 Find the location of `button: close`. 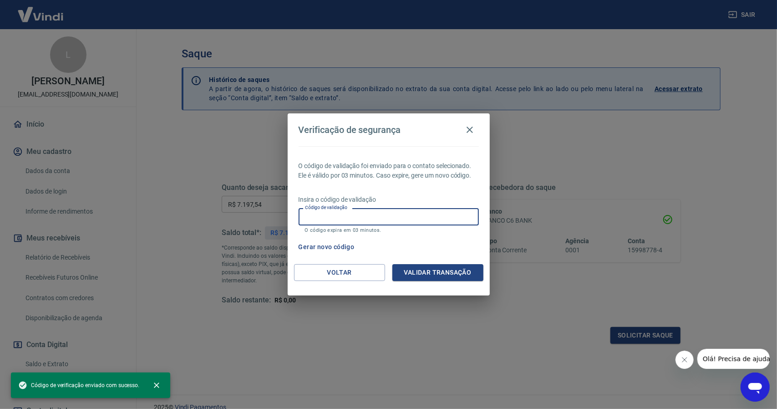

button: close is located at coordinates (157, 385).